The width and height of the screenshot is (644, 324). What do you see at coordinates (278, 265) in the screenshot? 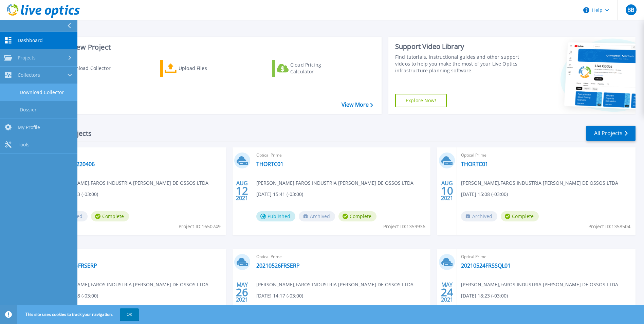
I see `a: 20210526FRSERP` at bounding box center [278, 265].